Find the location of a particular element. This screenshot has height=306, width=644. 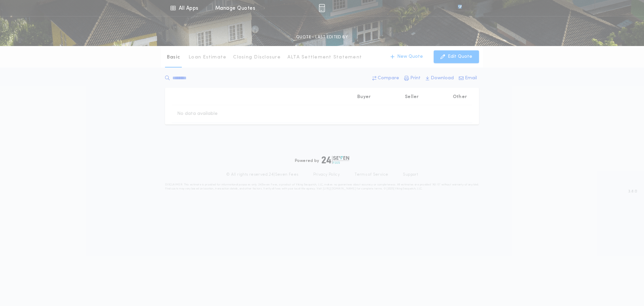

p: Compare is located at coordinates (388, 78).